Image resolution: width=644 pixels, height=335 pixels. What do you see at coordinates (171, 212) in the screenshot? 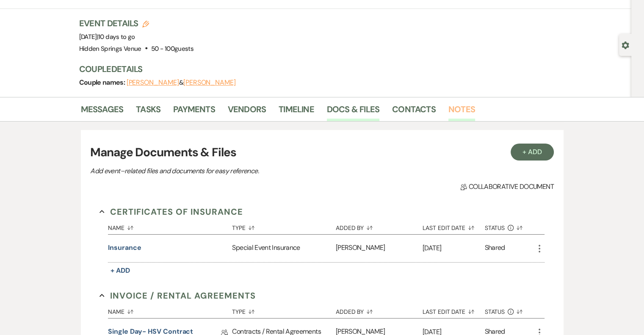
I see `button: Certificates of Insurance` at bounding box center [171, 212].